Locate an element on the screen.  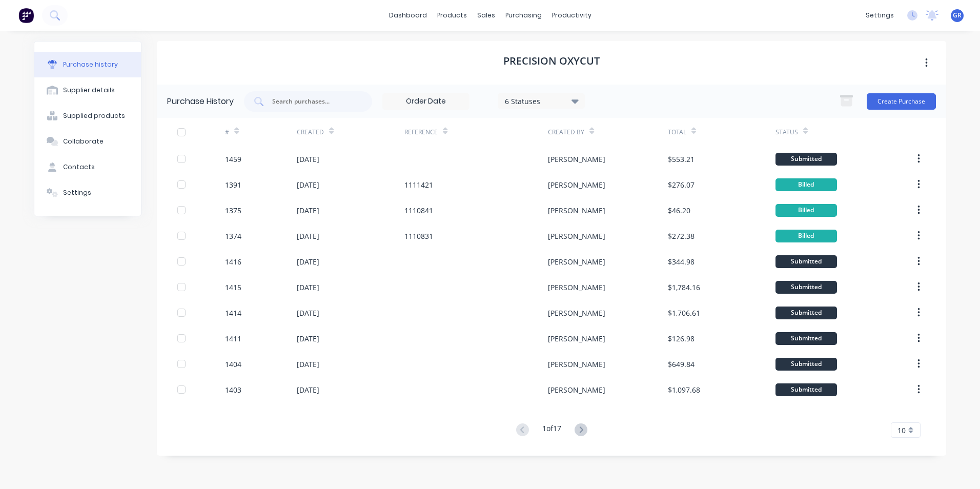
div: $1,097.68 is located at coordinates (683, 390).